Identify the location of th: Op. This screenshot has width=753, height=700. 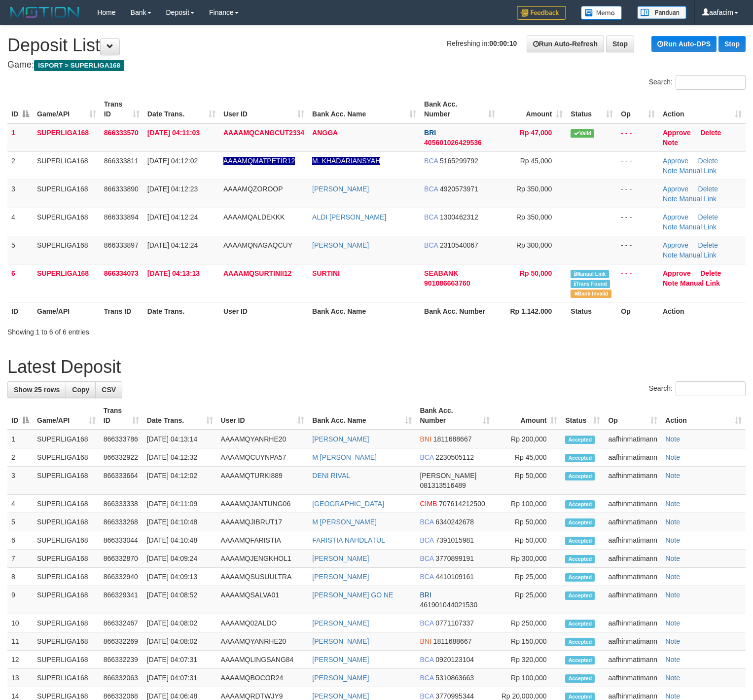
(638, 310).